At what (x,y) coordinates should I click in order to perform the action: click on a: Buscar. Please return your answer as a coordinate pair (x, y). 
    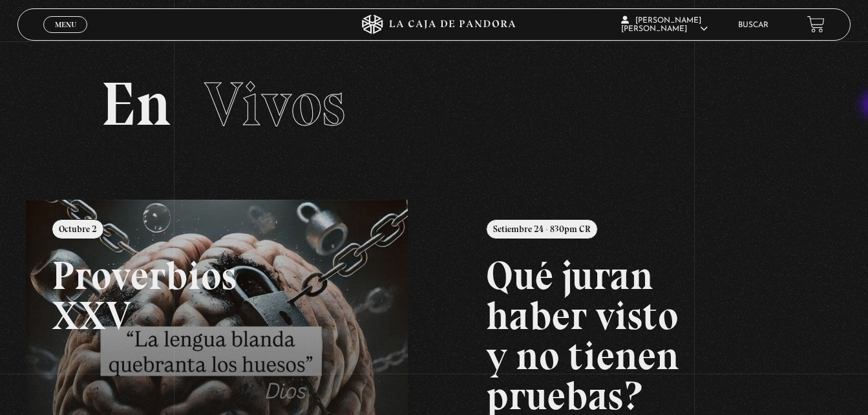
    Looking at the image, I should click on (753, 25).